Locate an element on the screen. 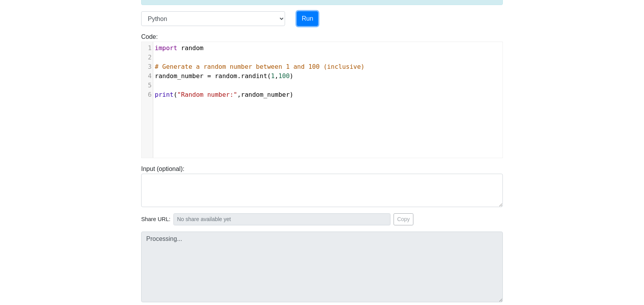  span: import is located at coordinates (166, 47).